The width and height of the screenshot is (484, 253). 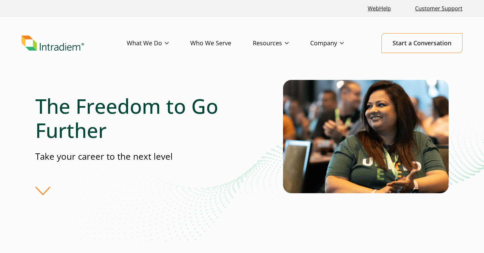 What do you see at coordinates (222, 43) in the screenshot?
I see `a: Who We Serve` at bounding box center [222, 43].